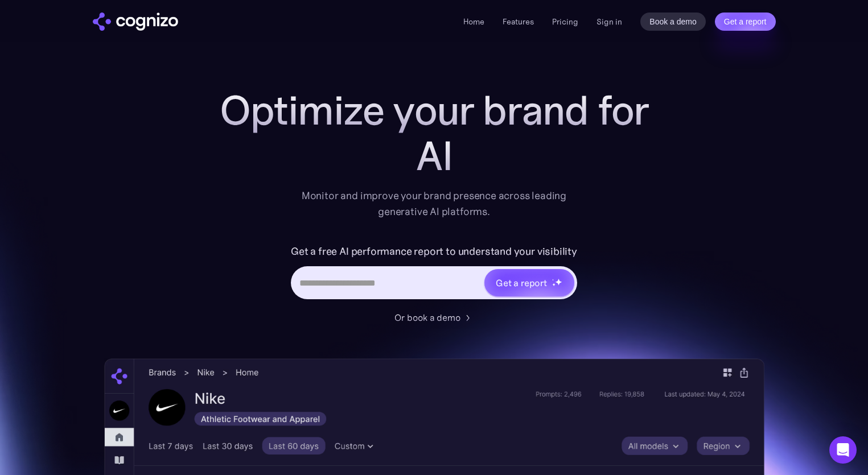  Describe the element at coordinates (521, 282) in the screenshot. I see `div: Get a report` at that location.